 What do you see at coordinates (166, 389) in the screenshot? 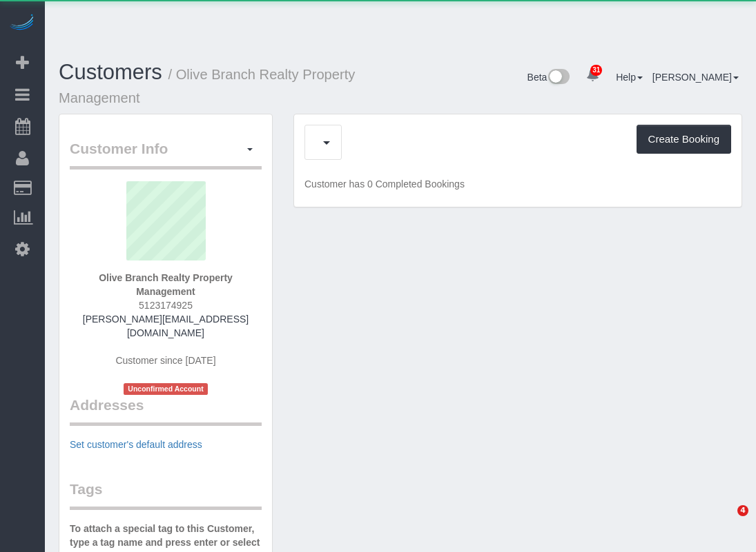
I see `span: Unconfirmed Account` at bounding box center [166, 389].